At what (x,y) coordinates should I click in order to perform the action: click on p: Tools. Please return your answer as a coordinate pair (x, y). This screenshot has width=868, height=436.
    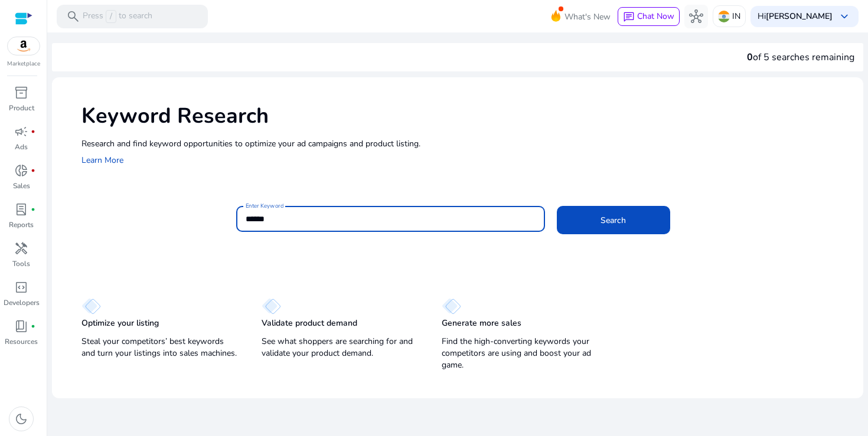
    Looking at the image, I should click on (21, 264).